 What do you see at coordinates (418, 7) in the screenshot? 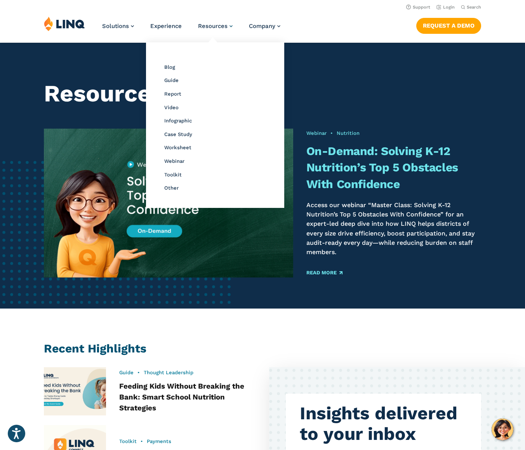
I see `a: Support` at bounding box center [418, 7].